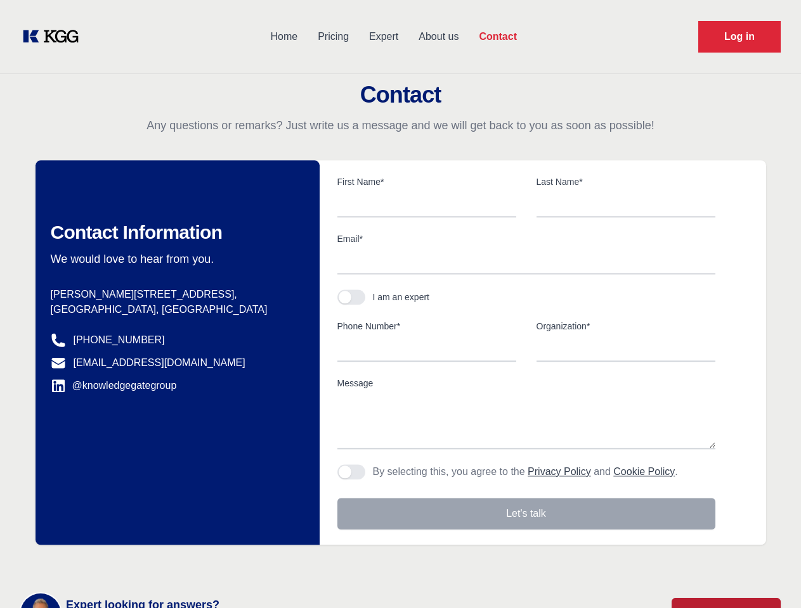 The image size is (801, 608). I want to click on a: Cookie Policy, so click(643, 472).